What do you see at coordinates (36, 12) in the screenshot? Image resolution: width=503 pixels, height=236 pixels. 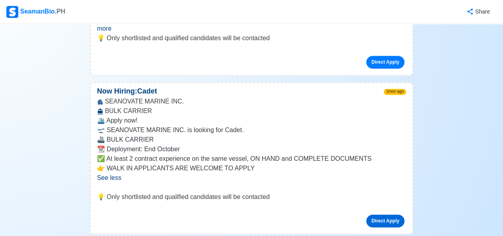 I see `div: SeamanBio` at bounding box center [36, 12].